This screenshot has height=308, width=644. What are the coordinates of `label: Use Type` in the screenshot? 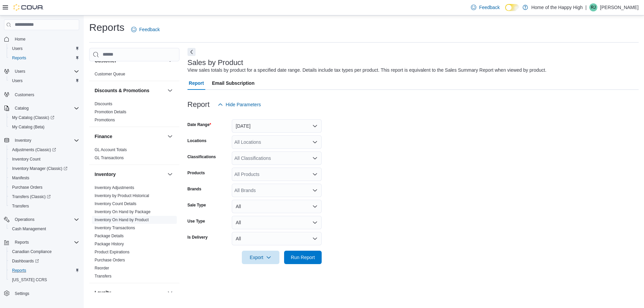 It's located at (196, 221).